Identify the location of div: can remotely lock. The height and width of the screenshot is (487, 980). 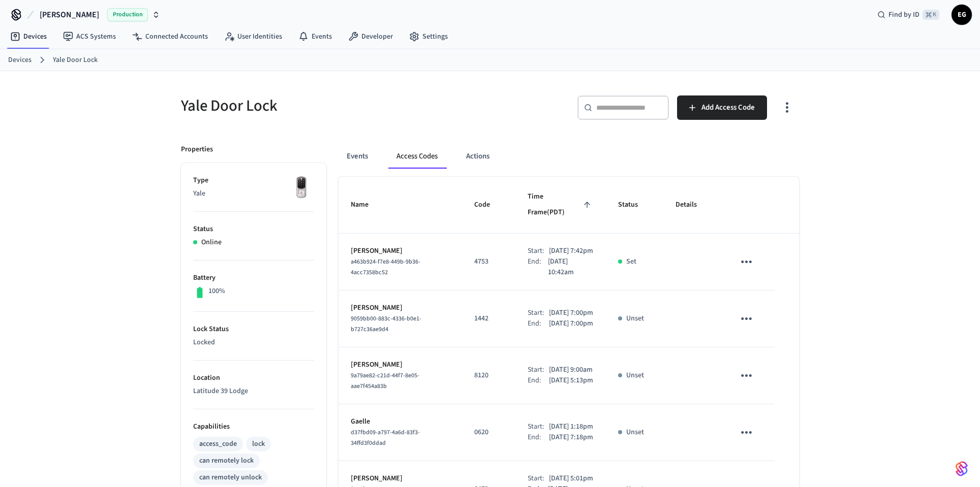
(226, 461).